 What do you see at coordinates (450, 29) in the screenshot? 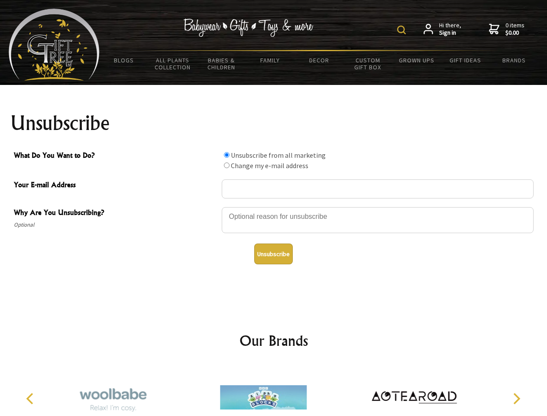
I see `span: Hi there,` at bounding box center [450, 29].